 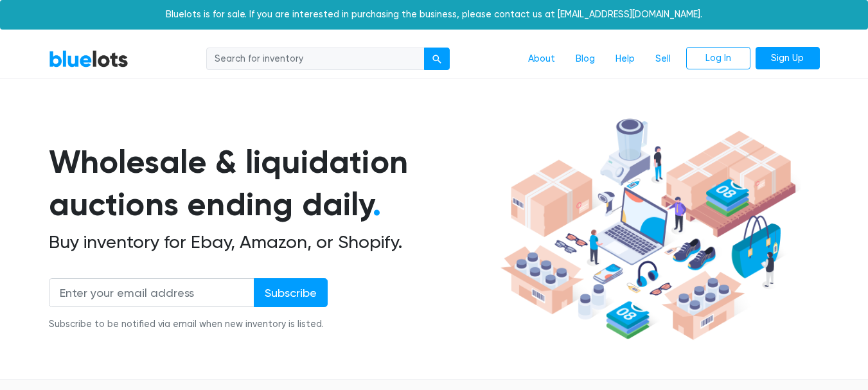 What do you see at coordinates (315, 59) in the screenshot?
I see `input: Search for inventory` at bounding box center [315, 59].